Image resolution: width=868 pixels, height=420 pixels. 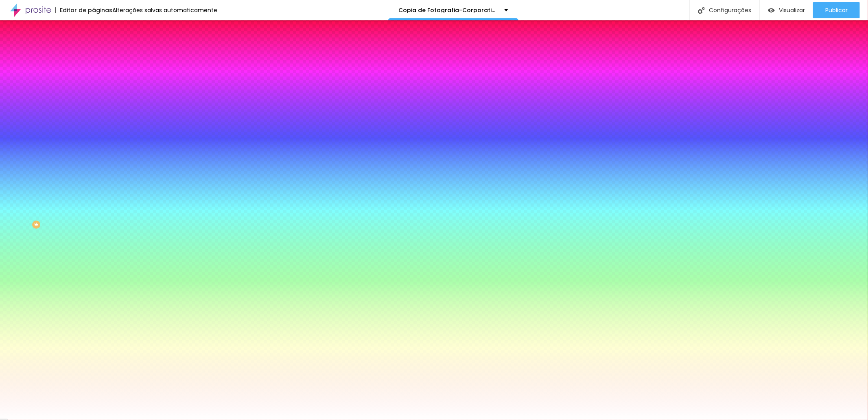 What do you see at coordinates (701, 10) in the screenshot?
I see `img: Icone` at bounding box center [701, 10].